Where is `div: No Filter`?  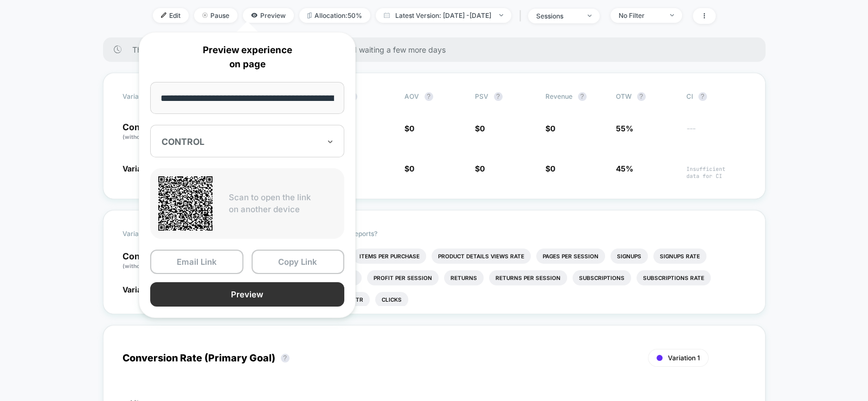 div: No Filter is located at coordinates (640, 15).